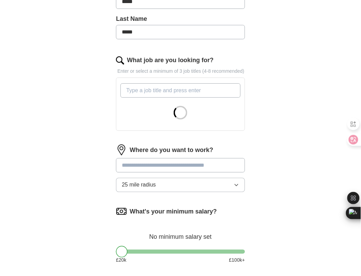 Image resolution: width=361 pixels, height=276 pixels. Describe the element at coordinates (180, 71) in the screenshot. I see `p: Enter or select a minimum of 3 job titles (4-8 recommended)` at that location.